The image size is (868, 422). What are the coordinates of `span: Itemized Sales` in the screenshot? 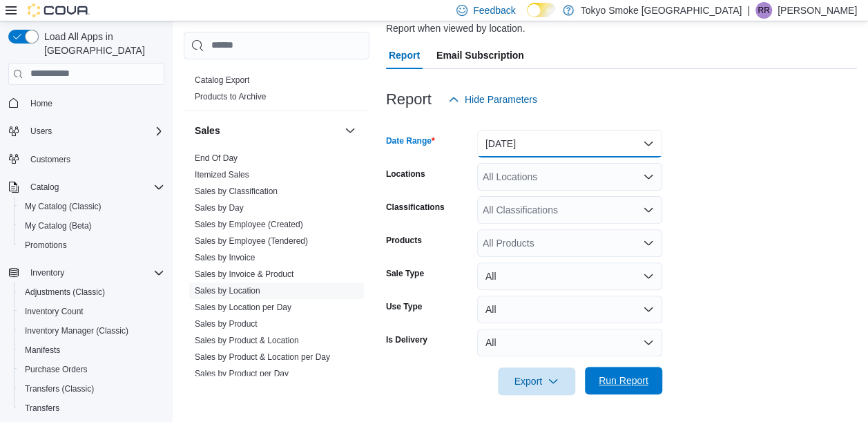 It's located at (221, 175).